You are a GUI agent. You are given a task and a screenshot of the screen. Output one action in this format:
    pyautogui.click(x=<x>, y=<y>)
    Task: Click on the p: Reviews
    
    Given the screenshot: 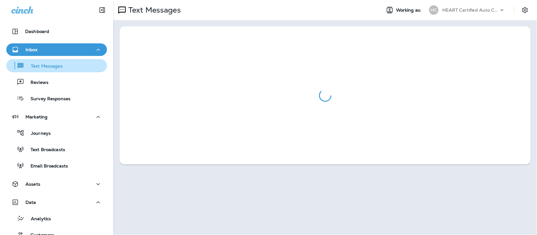 What is the action you would take?
    pyautogui.click(x=36, y=83)
    